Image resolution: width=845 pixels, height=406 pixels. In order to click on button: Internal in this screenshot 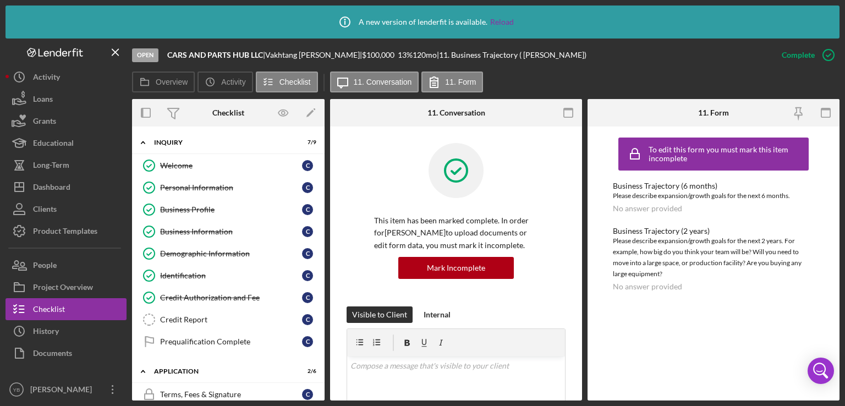, I will do `click(437, 315)`.